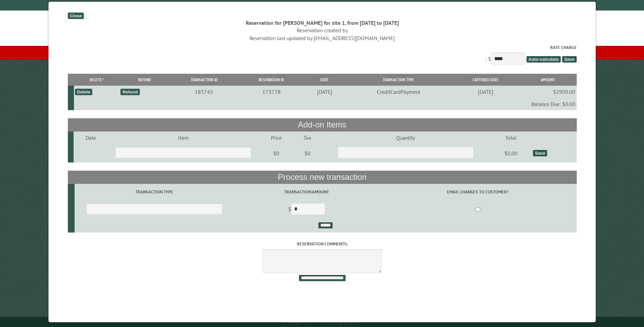 The height and width of the screenshot is (327, 644). I want to click on span: Save, so click(569, 59).